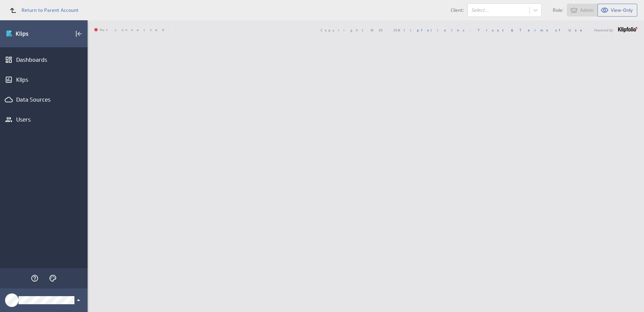  Describe the element at coordinates (35, 278) in the screenshot. I see `div: Help` at that location.